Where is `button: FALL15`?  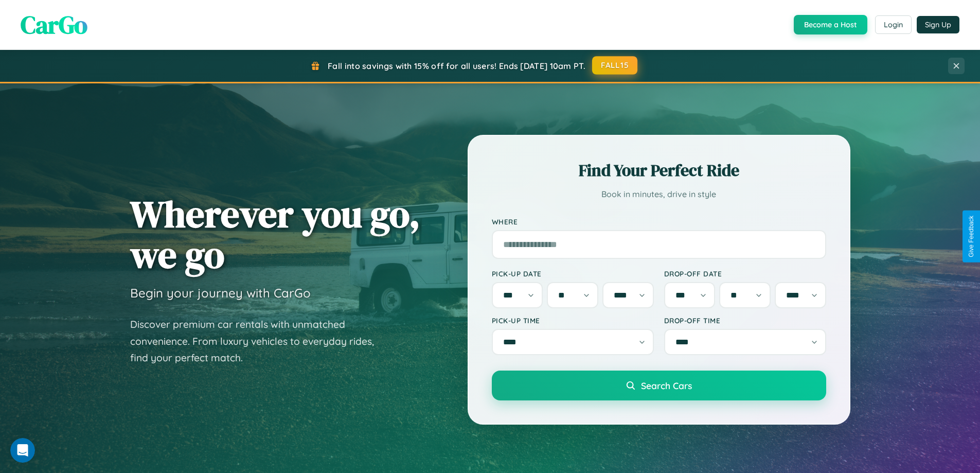
button: FALL15 is located at coordinates (615, 65).